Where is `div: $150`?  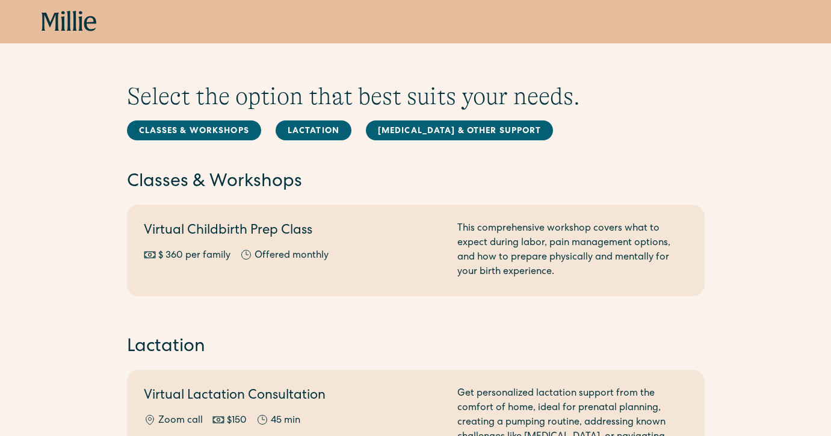
div: $150 is located at coordinates (237, 421).